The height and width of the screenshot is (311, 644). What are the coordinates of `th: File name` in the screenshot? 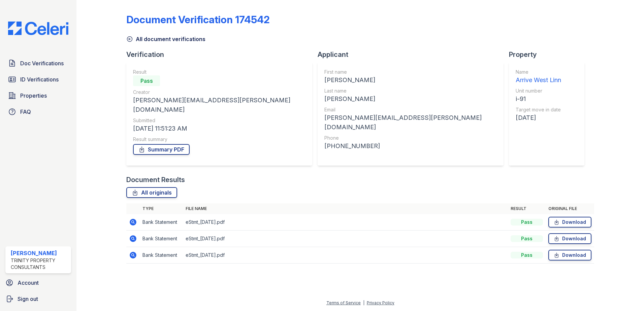 It's located at (345, 209).